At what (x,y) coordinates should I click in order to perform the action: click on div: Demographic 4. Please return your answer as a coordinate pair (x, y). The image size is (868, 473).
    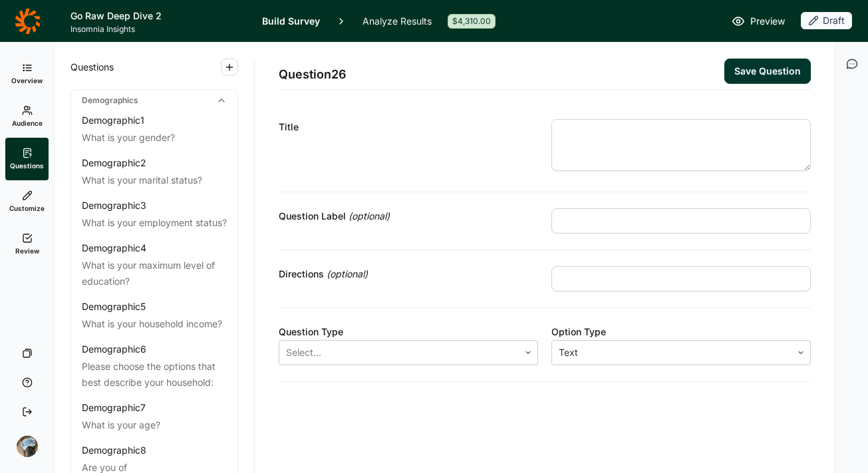
    Looking at the image, I should click on (114, 248).